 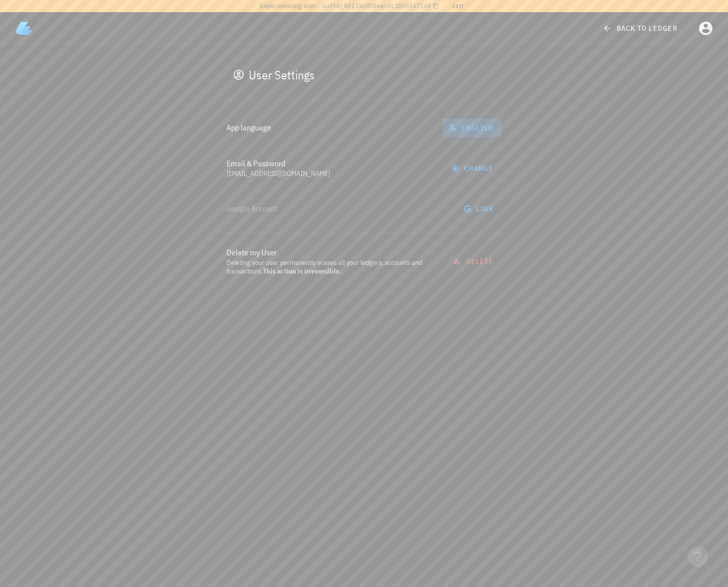 I want to click on span: Impersonating user, so click(x=288, y=5).